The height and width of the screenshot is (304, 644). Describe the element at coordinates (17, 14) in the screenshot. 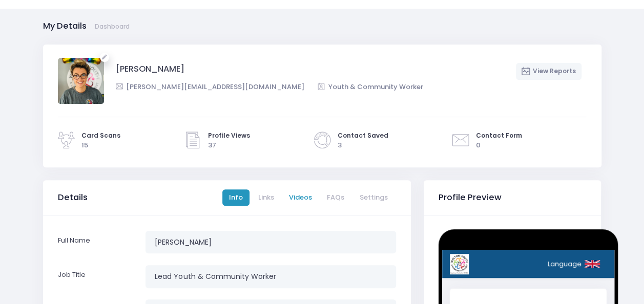

I see `img: Logo` at that location.